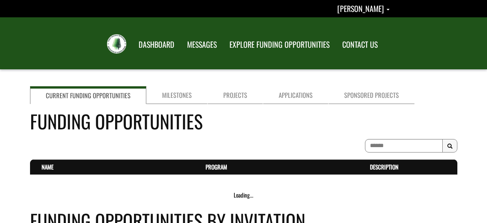 The image size is (487, 223). What do you see at coordinates (235, 95) in the screenshot?
I see `a: Projects` at bounding box center [235, 95].